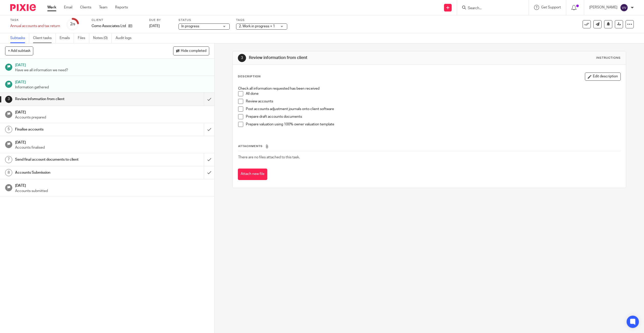 This screenshot has height=333, width=644. What do you see at coordinates (433, 117) in the screenshot?
I see `p: Prepare draft accounts documents` at bounding box center [433, 117].